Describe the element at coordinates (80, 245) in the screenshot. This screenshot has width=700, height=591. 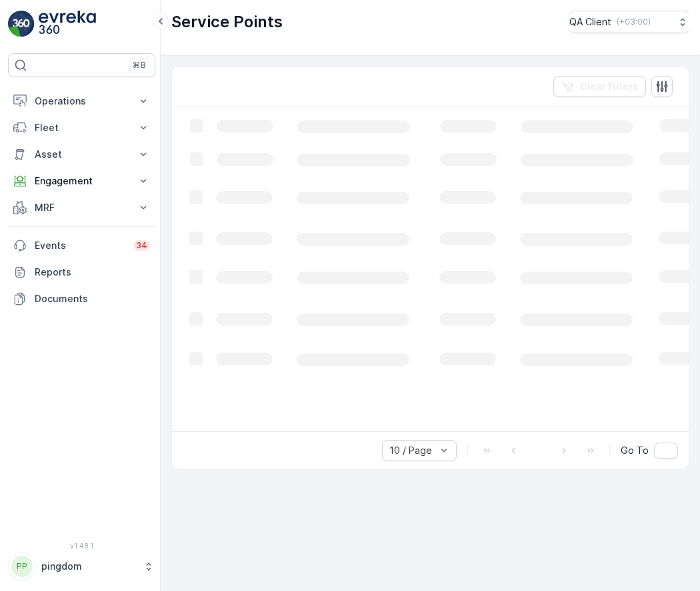
I see `p: Events` at that location.